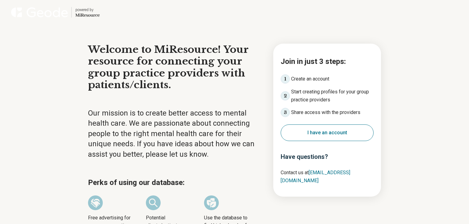 The image size is (469, 224). What do you see at coordinates (175, 67) in the screenshot?
I see `h1: Welcome to MiResource! Your resource for connecting your group practice providers with patients/c...` at bounding box center [175, 67].